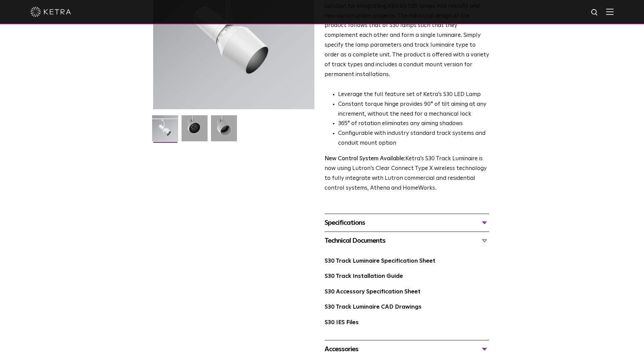 This screenshot has width=644, height=360. What do you see at coordinates (413, 124) in the screenshot?
I see `li: 365° of rotation eliminates any aiming shadows` at bounding box center [413, 124].